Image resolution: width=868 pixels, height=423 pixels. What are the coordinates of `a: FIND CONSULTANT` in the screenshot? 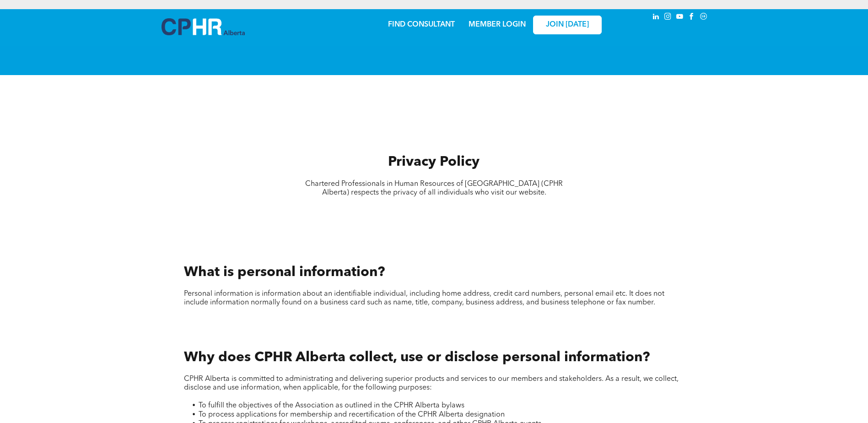 It's located at (422, 24).